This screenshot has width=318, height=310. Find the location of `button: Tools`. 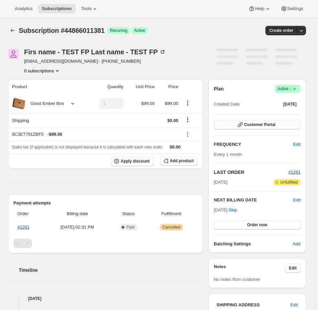

button: Tools is located at coordinates (89, 9).